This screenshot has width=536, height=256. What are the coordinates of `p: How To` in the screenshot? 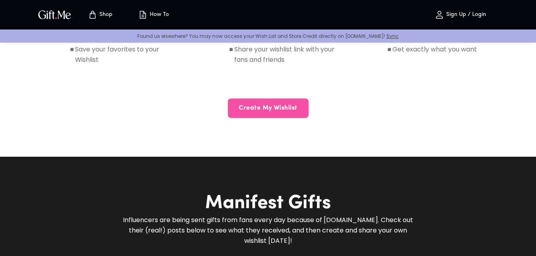 It's located at (158, 15).